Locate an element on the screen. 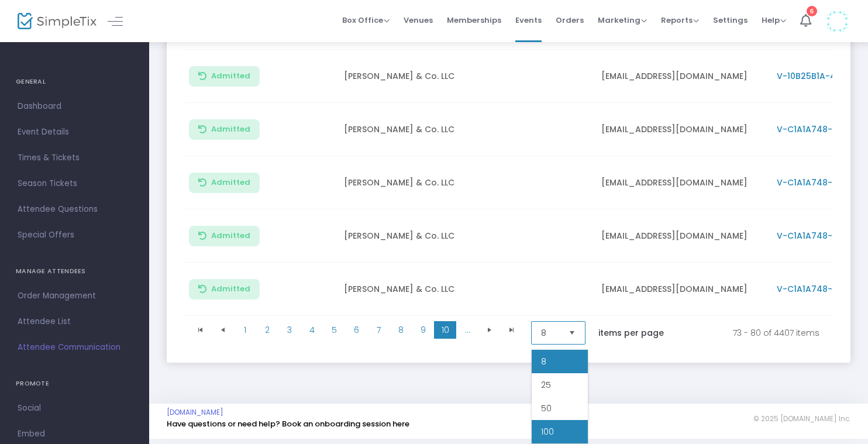  span: 25 is located at coordinates (546, 385).